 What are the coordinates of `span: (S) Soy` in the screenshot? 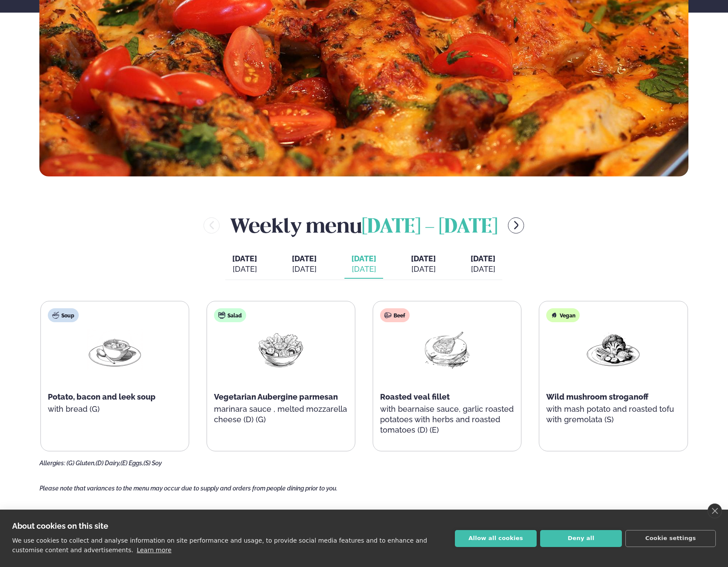 It's located at (152, 464).